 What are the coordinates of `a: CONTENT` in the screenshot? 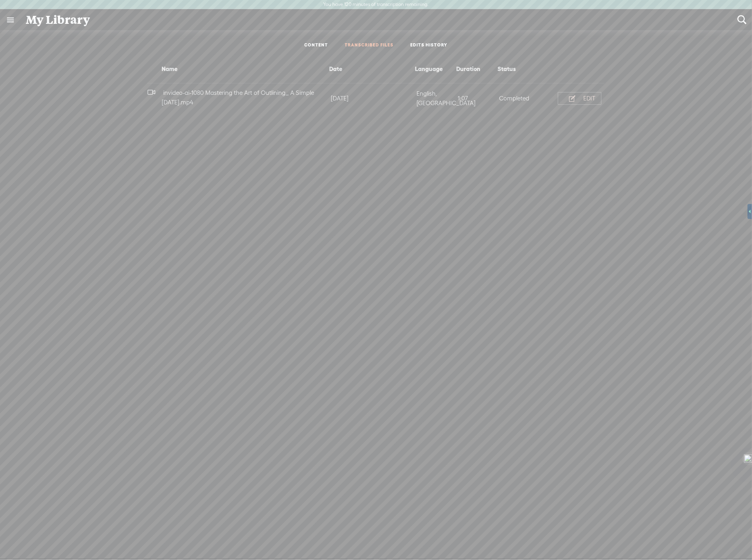 It's located at (316, 45).